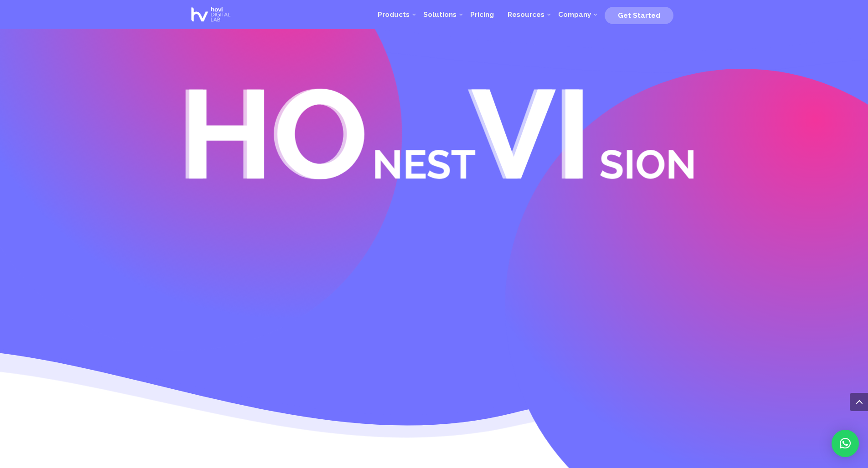 The image size is (868, 468). What do you see at coordinates (440, 15) in the screenshot?
I see `span: Solutions` at bounding box center [440, 15].